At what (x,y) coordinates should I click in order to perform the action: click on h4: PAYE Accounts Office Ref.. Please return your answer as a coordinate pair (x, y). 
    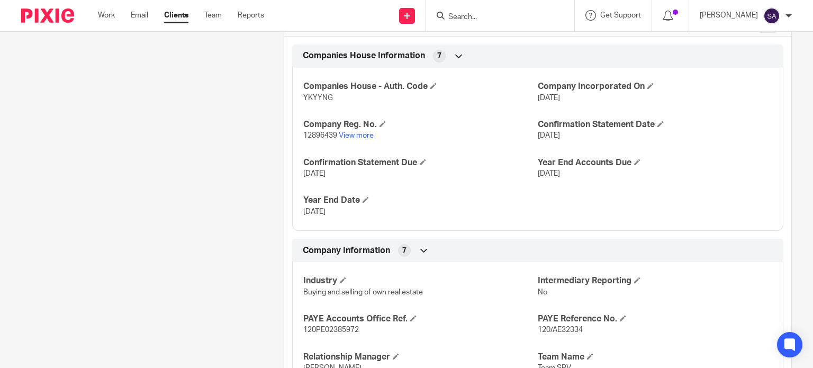
    Looking at the image, I should click on (420, 319).